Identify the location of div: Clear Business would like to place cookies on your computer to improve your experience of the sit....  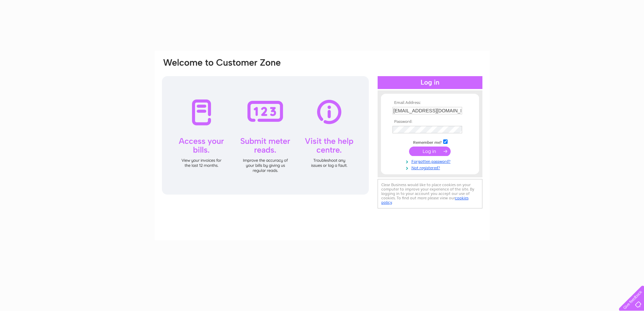
(430, 194).